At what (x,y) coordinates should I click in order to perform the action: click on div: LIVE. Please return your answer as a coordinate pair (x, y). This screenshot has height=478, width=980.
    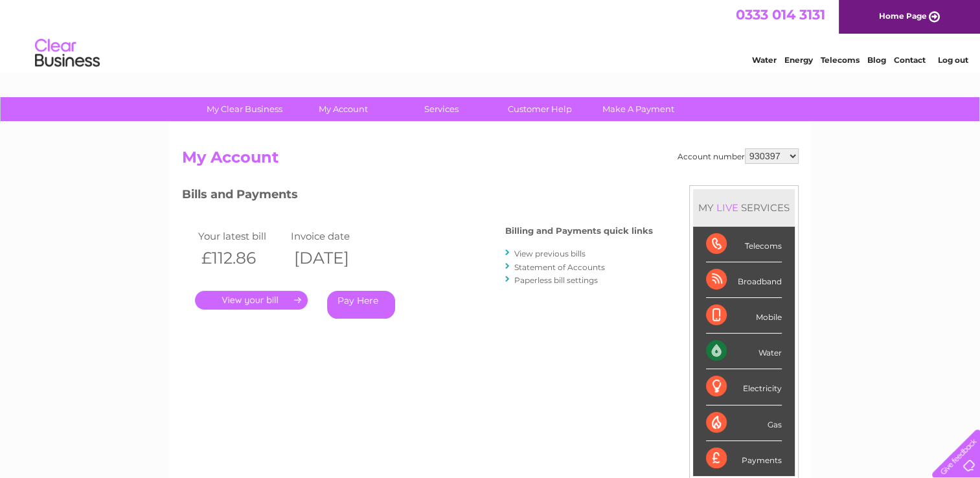
    Looking at the image, I should click on (727, 207).